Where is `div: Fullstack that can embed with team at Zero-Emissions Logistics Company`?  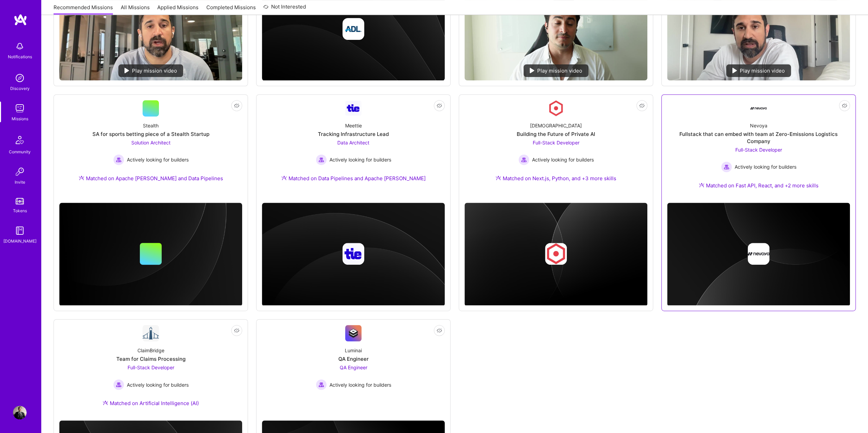 div: Fullstack that can embed with team at Zero-Emissions Logistics Company is located at coordinates (759, 137).